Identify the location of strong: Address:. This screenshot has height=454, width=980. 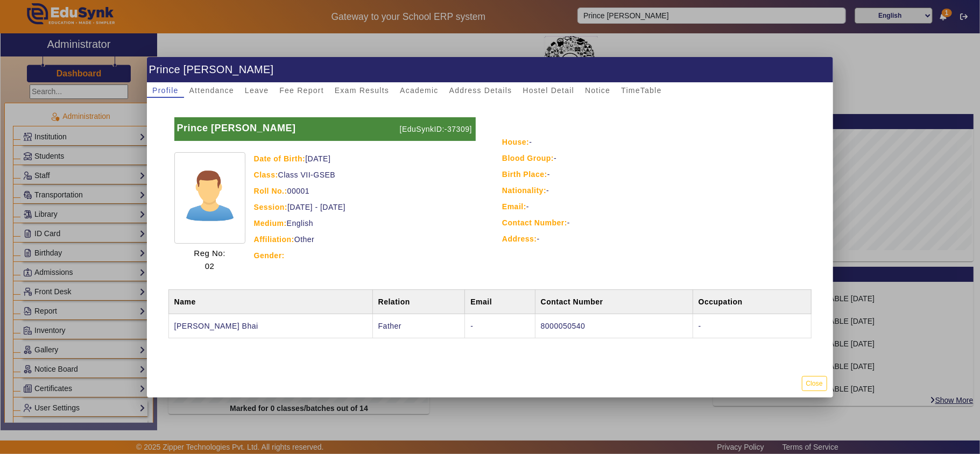
(519, 239).